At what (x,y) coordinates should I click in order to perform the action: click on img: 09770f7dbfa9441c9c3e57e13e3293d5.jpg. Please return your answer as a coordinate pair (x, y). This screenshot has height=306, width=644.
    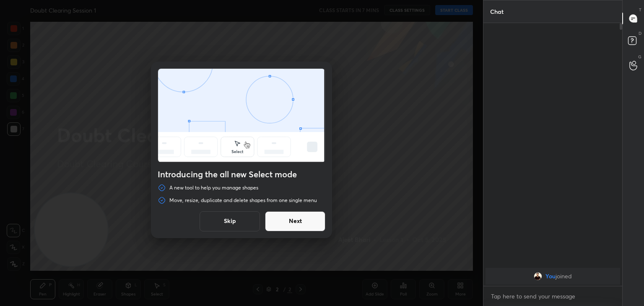
    Looking at the image, I should click on (538, 276).